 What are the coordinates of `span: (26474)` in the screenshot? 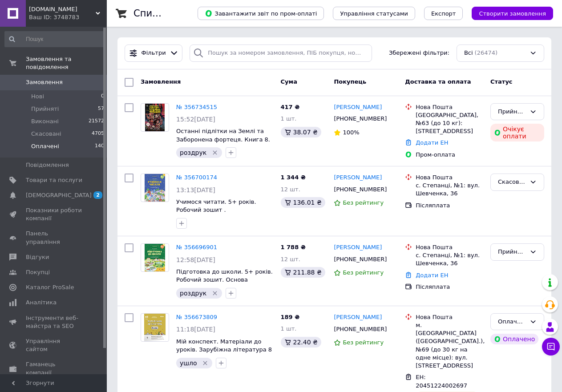 It's located at (486, 52).